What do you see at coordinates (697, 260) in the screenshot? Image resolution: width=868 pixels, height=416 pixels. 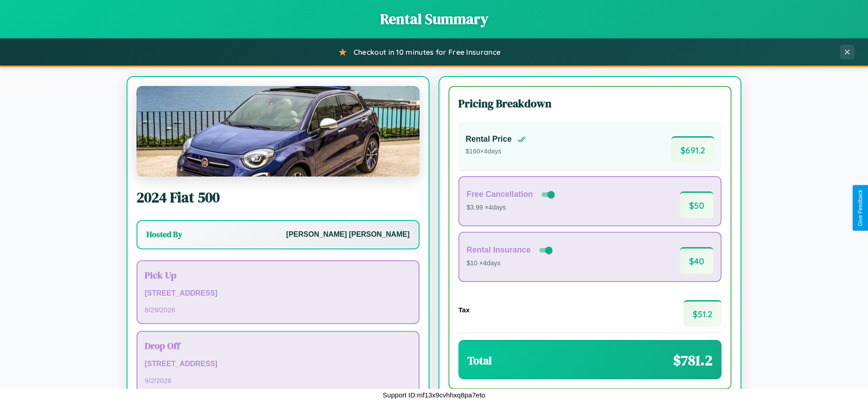 I see `span: $ 40` at bounding box center [697, 260].